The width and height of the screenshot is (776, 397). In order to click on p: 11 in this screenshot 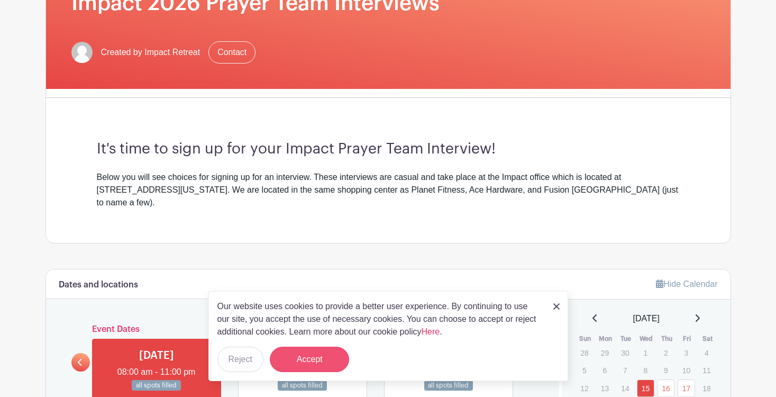, I will do `click(706, 370)`.